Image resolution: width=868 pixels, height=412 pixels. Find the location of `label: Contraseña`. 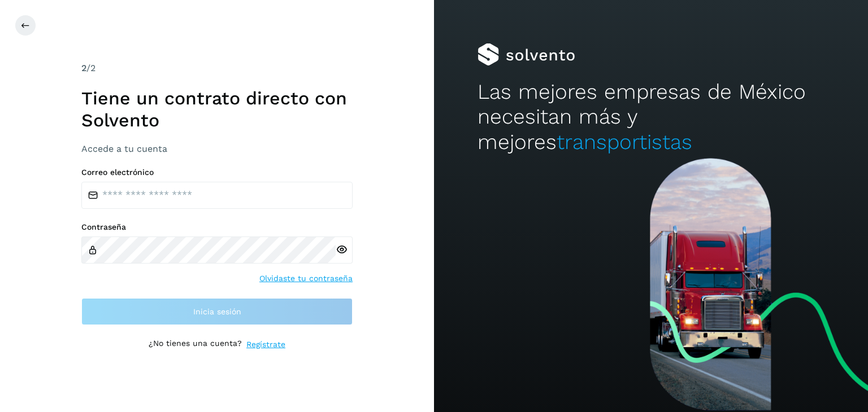

label: Contraseña is located at coordinates (217, 227).